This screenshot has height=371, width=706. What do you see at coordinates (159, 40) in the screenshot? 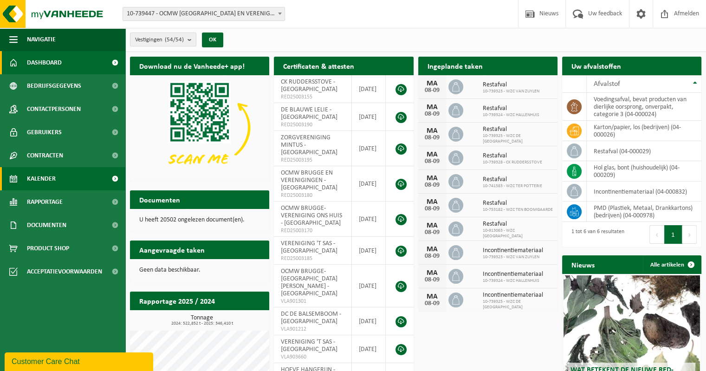
I see `span: Vestigingen` at bounding box center [159, 40].